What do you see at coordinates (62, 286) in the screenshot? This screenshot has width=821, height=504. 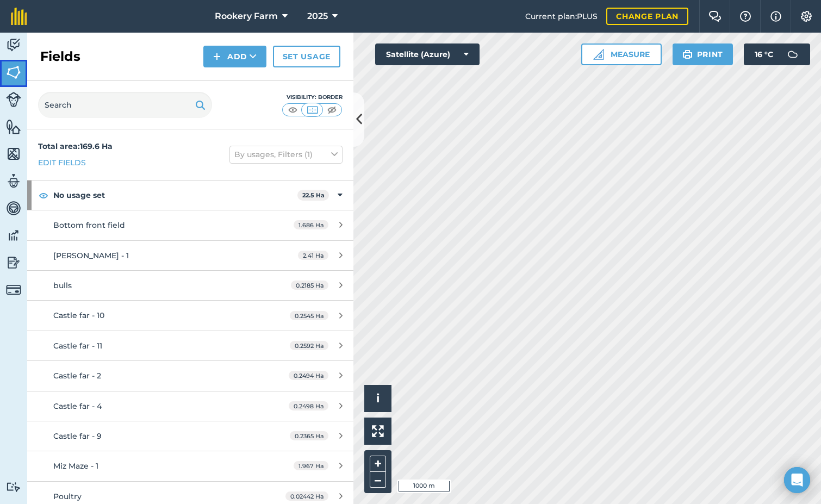 I see `span: bulls` at bounding box center [62, 286].